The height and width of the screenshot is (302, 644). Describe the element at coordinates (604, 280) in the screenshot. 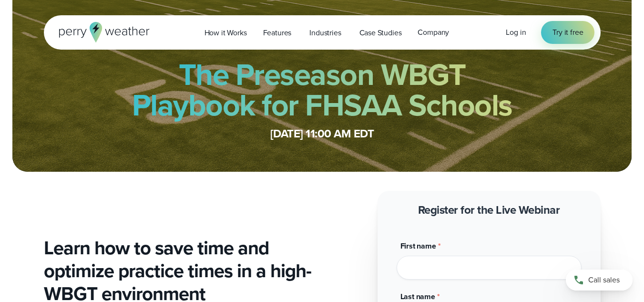

I see `span: Call sales` at that location.